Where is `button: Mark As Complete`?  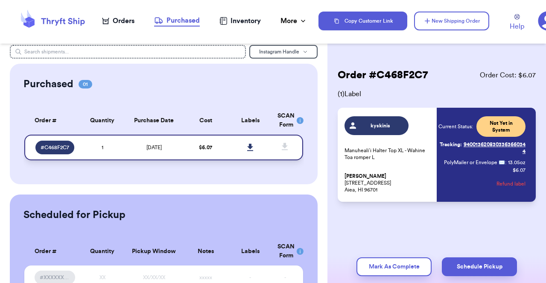 button: Mark As Complete is located at coordinates (394, 267).